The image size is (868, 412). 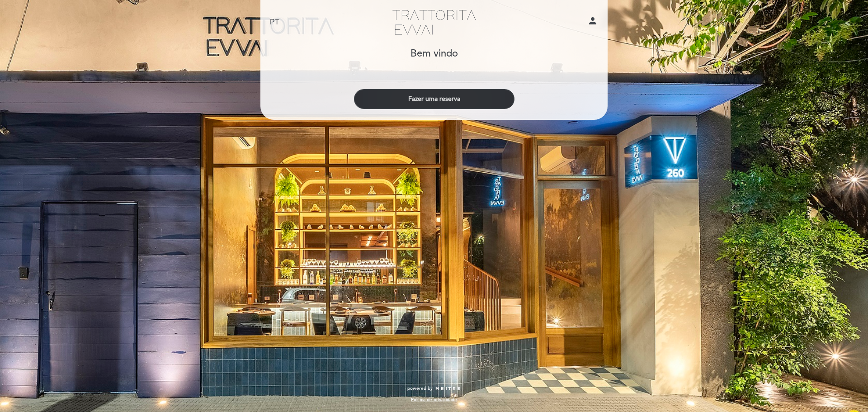 I want to click on button: Fazer uma reserva, so click(x=434, y=99).